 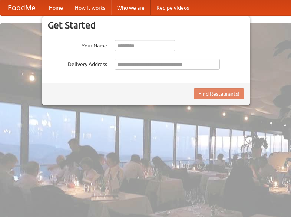 I want to click on label: Your Name, so click(x=78, y=45).